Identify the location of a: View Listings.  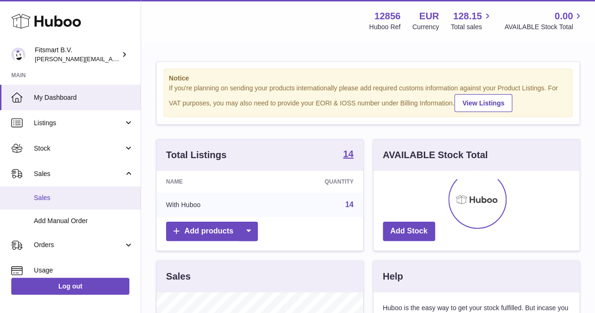
(483, 103).